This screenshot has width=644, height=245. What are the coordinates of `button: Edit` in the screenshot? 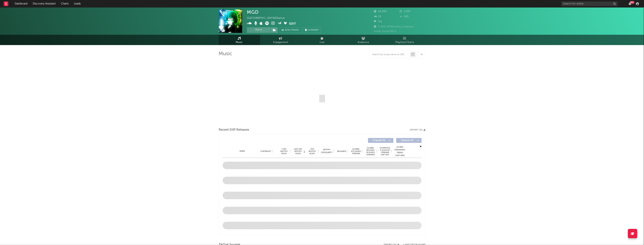 It's located at (293, 24).